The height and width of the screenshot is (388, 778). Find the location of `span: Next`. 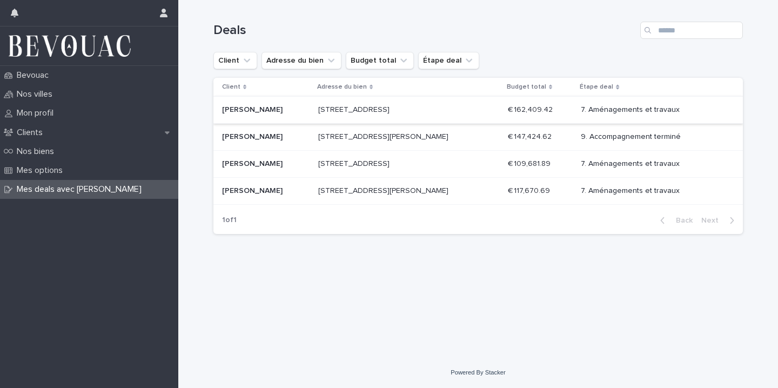

span: Next is located at coordinates (713, 220).